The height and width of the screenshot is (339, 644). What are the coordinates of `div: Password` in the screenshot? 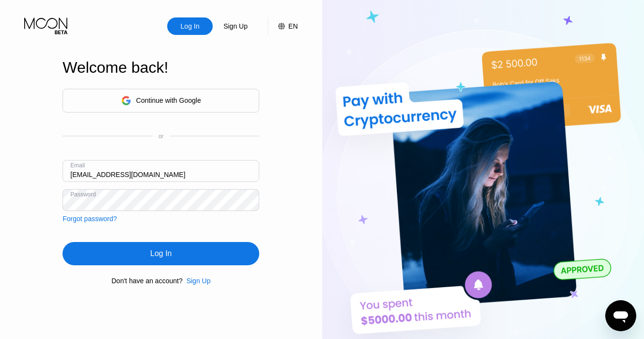 It's located at (83, 195).